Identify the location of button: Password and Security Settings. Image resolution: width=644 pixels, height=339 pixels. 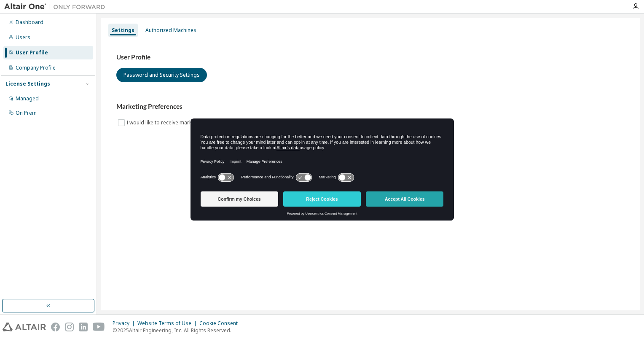
(161, 75).